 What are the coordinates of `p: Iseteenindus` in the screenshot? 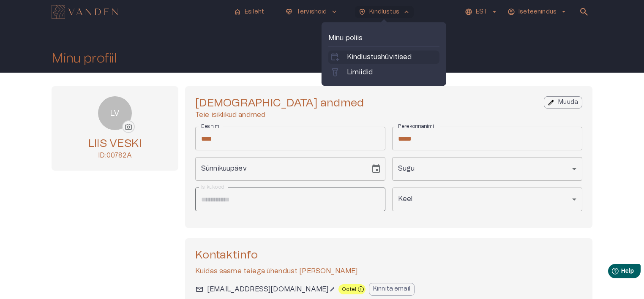 It's located at (538, 12).